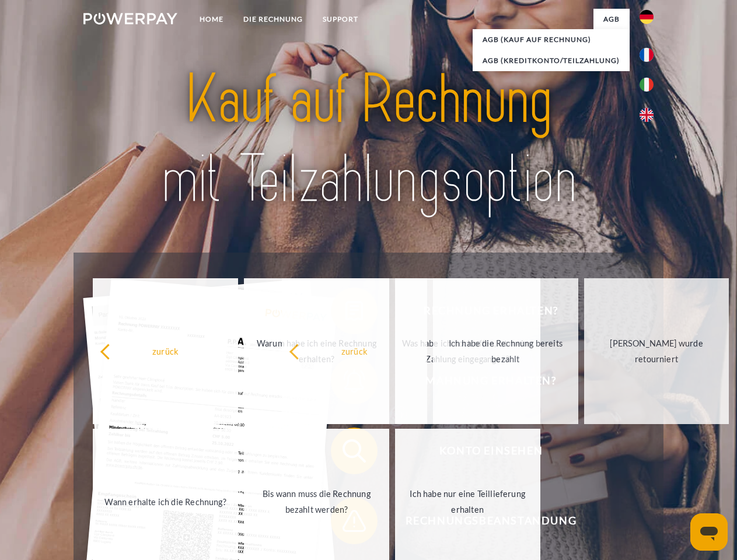 This screenshot has width=737, height=560. What do you see at coordinates (316, 351) in the screenshot?
I see `div: Warum habe ich eine Rechnung erhalten?` at bounding box center [316, 351].